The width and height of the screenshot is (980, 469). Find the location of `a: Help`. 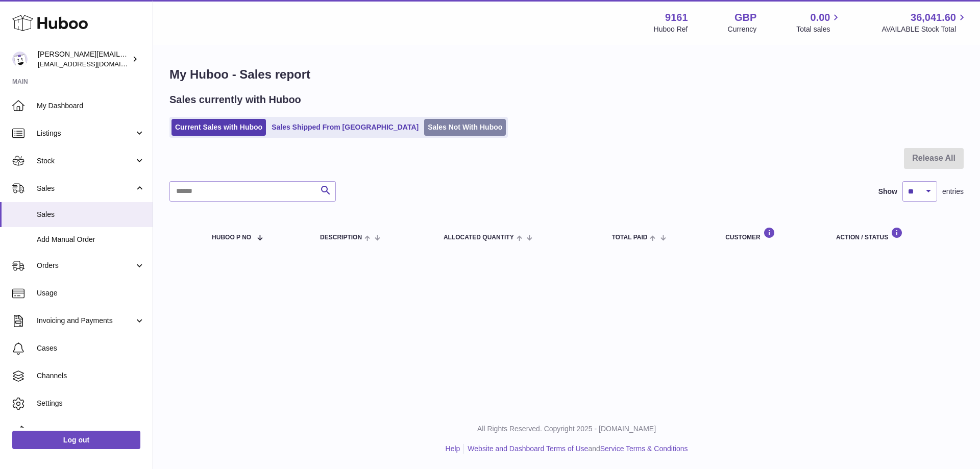

a: Help is located at coordinates (453, 448).